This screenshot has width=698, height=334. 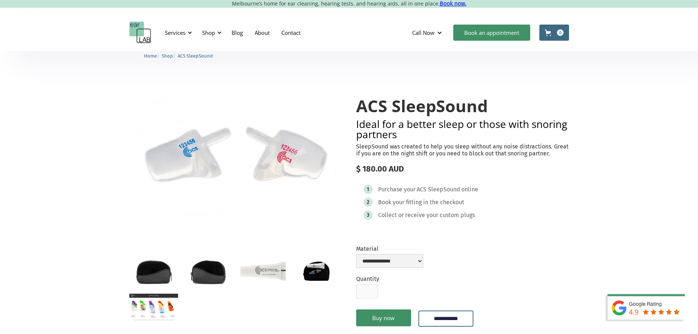 I want to click on div: $ 180.00 AUD, so click(x=463, y=169).